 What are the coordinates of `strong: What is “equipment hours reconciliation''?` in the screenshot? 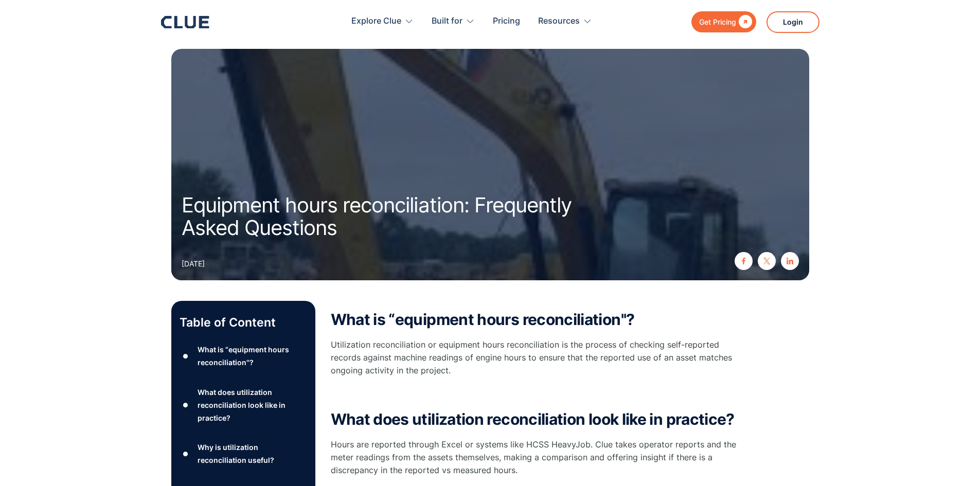 It's located at (482, 319).